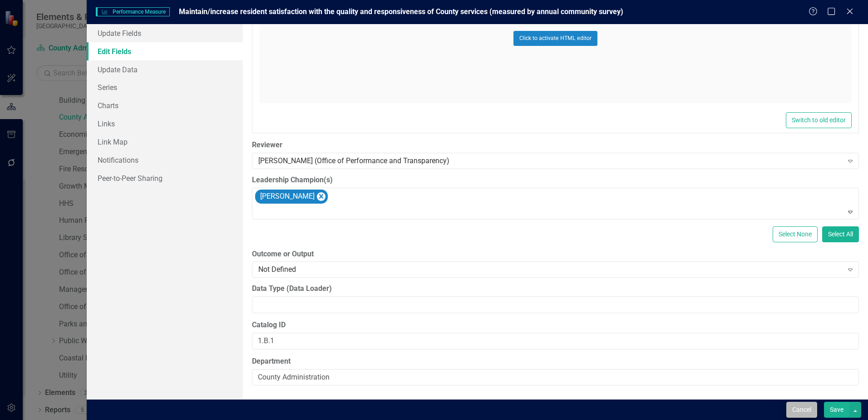 The image size is (868, 420). Describe the element at coordinates (165, 178) in the screenshot. I see `a: Peer-to-Peer Sharing` at that location.